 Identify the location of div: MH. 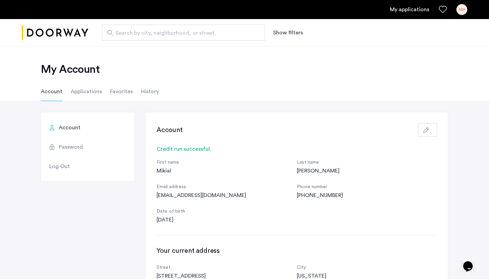
(462, 10).